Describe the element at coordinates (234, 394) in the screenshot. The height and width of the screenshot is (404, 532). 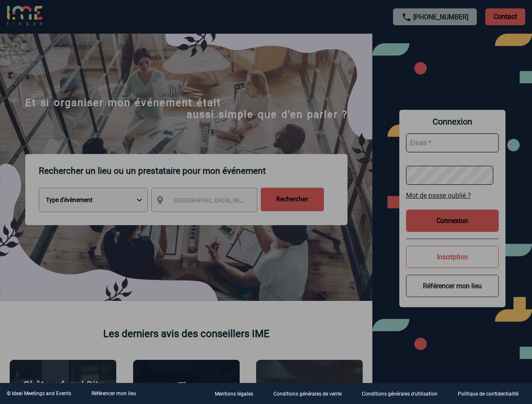
I see `p: Mentions légales` at that location.